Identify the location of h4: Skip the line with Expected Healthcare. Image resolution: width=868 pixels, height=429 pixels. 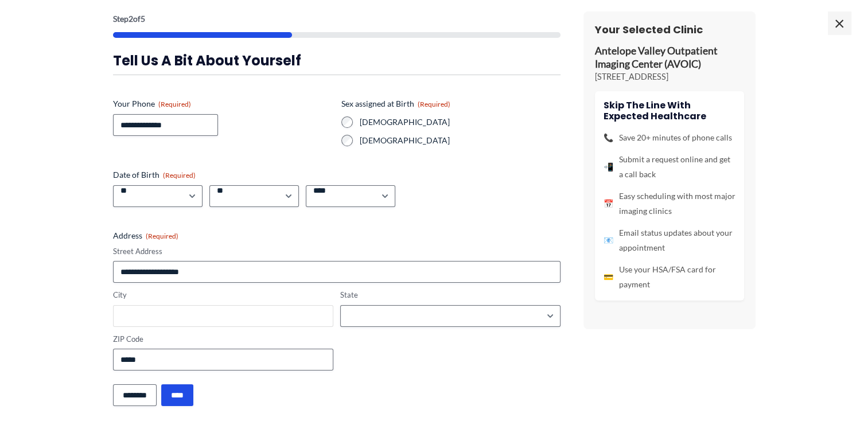
(669, 110).